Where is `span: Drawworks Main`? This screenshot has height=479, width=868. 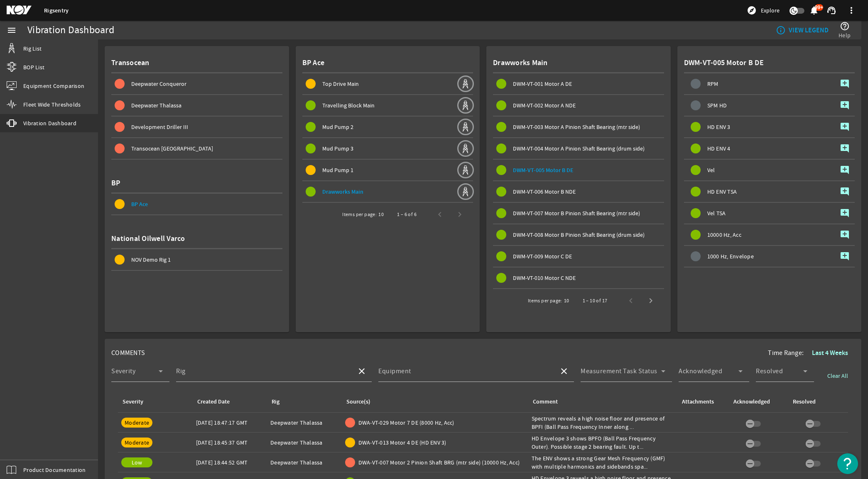 span: Drawworks Main is located at coordinates (343, 191).